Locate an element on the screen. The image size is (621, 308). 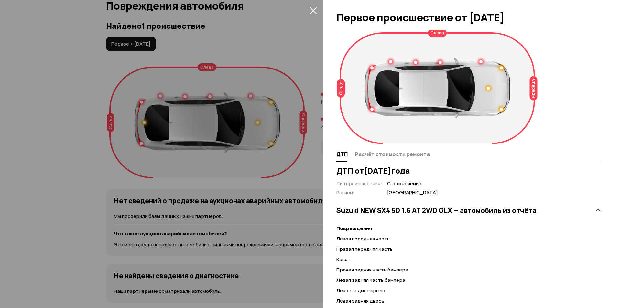
div: Спереди is located at coordinates (534, 88).